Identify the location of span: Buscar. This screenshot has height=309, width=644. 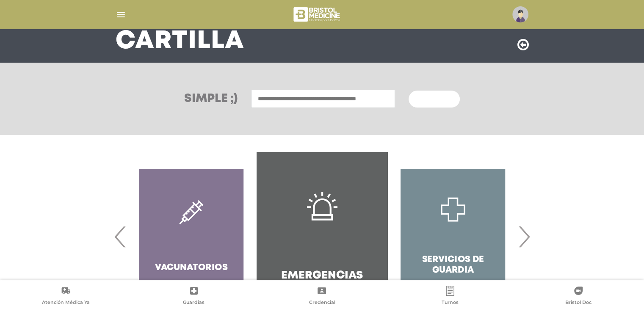
(431, 99).